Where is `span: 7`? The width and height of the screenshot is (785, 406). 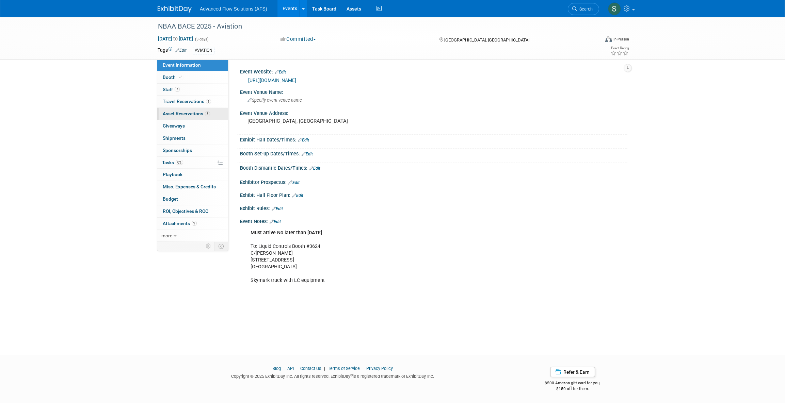 span: 7 is located at coordinates (177, 89).